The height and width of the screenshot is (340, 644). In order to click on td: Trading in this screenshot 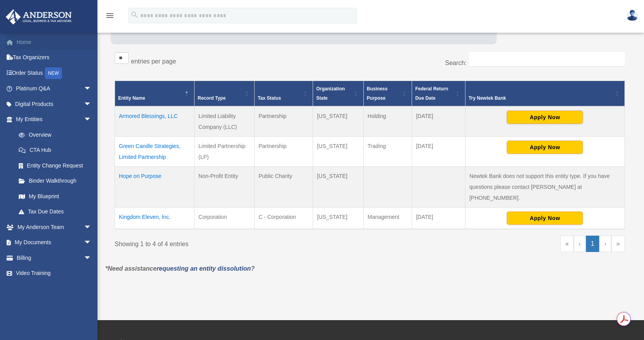, I will do `click(387, 151)`.